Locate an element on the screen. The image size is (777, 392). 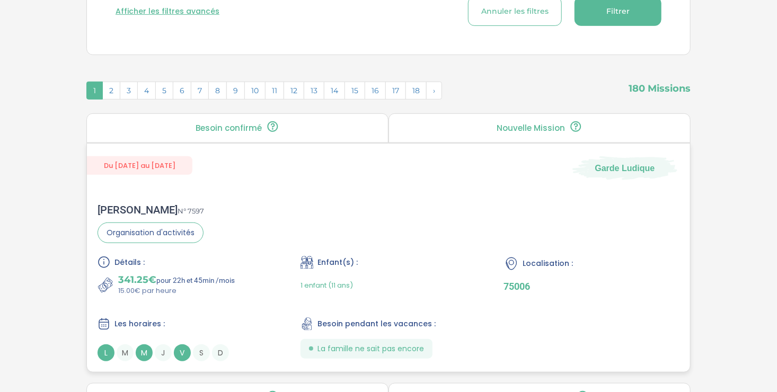
span: 15 is located at coordinates (355, 91).